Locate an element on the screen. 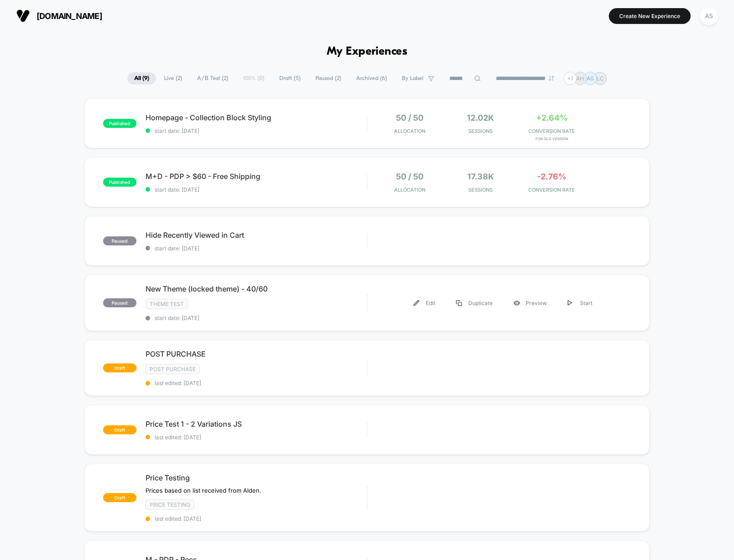 Image resolution: width=734 pixels, height=560 pixels. p: AS is located at coordinates (591, 78).